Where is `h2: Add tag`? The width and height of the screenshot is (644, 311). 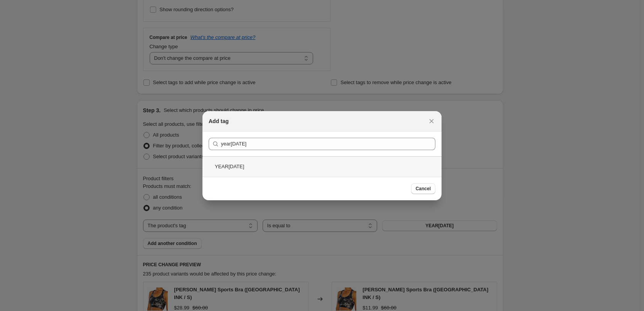 h2: Add tag is located at coordinates (219, 121).